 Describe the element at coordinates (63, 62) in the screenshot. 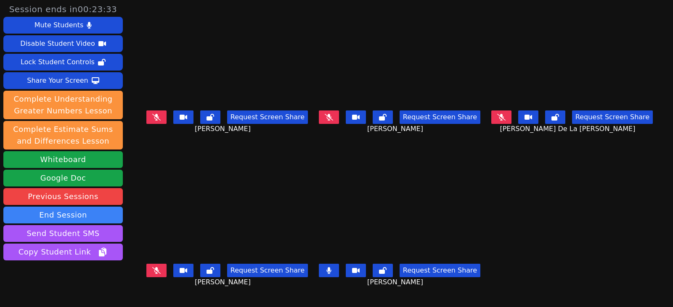

I see `button: Lock Student Controls` at that location.